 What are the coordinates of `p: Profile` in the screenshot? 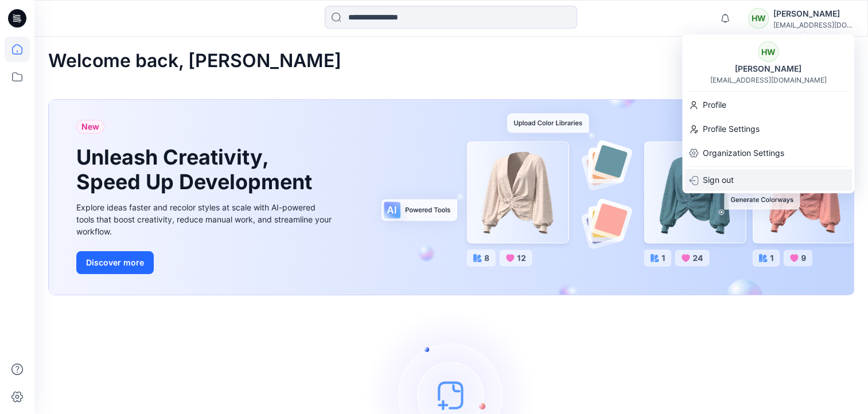 It's located at (714, 105).